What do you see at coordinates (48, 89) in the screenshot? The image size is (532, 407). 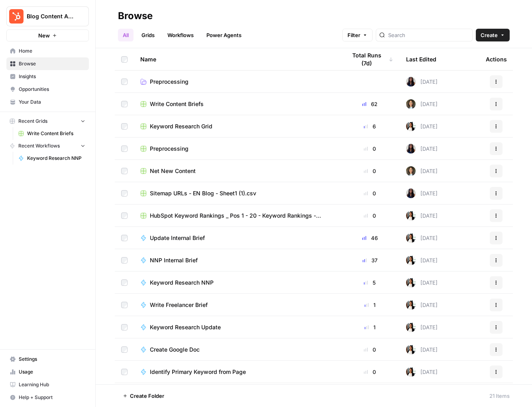 I see `a: Opportunities` at bounding box center [48, 89].